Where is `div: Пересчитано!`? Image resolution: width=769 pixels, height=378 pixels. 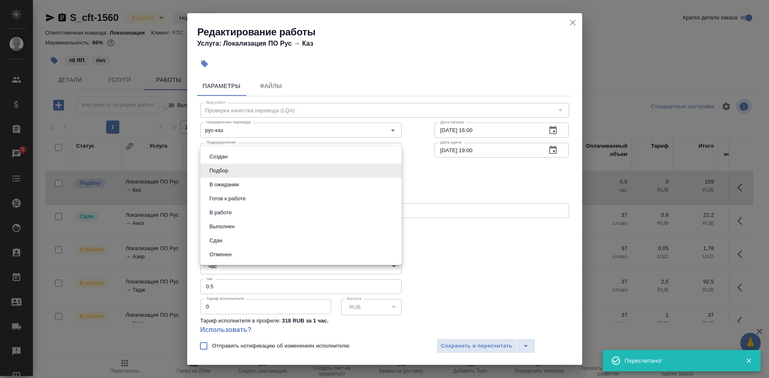
div: Пересчитано! is located at coordinates (679, 361).